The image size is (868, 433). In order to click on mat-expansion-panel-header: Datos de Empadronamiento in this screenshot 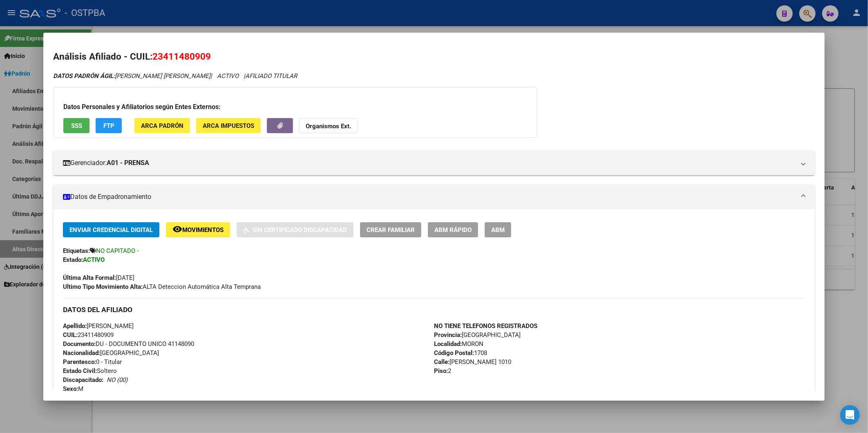, I will do `click(434, 197)`.